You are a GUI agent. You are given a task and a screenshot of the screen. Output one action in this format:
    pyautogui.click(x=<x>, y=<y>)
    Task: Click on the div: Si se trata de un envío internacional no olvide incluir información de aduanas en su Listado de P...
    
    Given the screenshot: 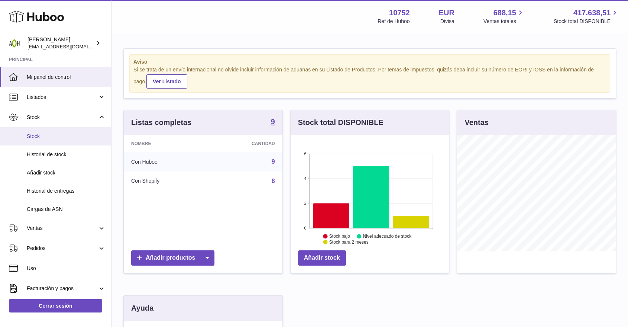 What is the action you would take?
    pyautogui.click(x=370, y=77)
    